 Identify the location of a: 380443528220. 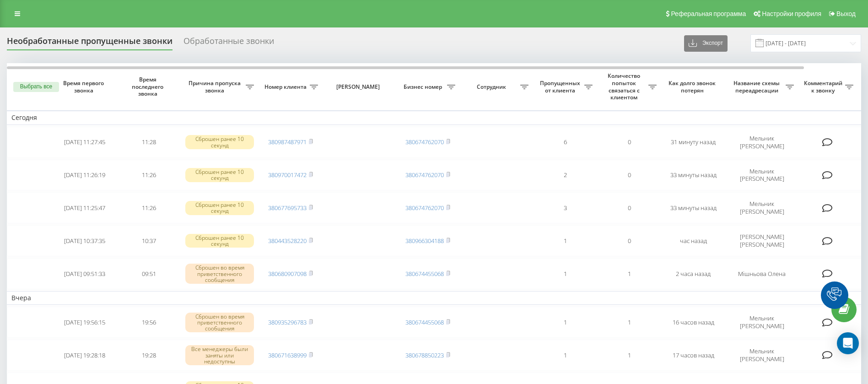
(287, 241).